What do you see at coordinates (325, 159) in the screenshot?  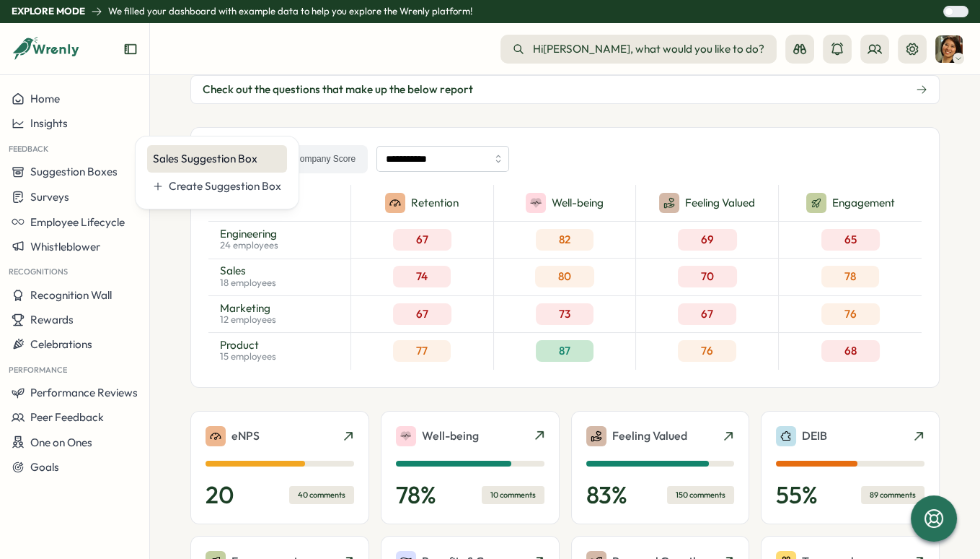 I see `label: Company Score` at bounding box center [325, 159].